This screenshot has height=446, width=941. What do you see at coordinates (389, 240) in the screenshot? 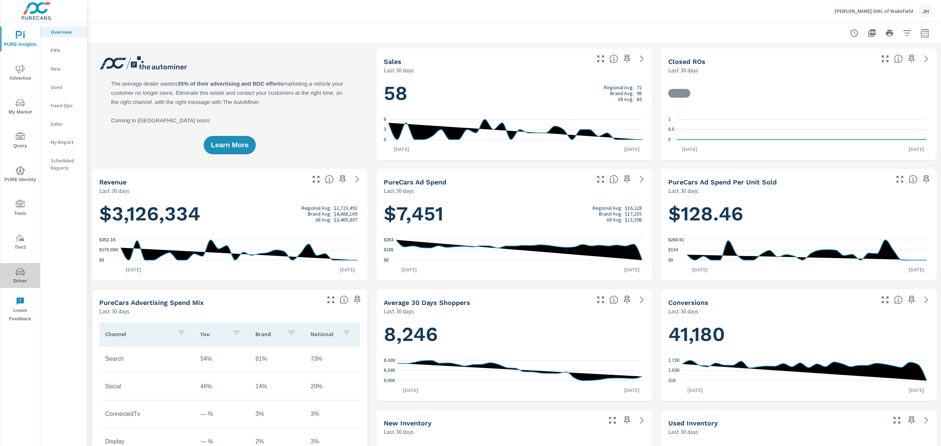
I see `text: $363` at bounding box center [389, 240].